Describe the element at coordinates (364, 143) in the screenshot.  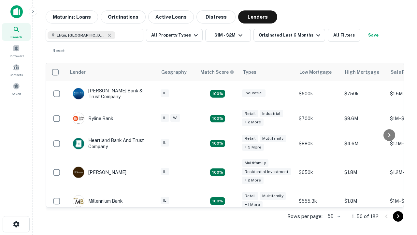
I see `td: $4.6M` at that location.